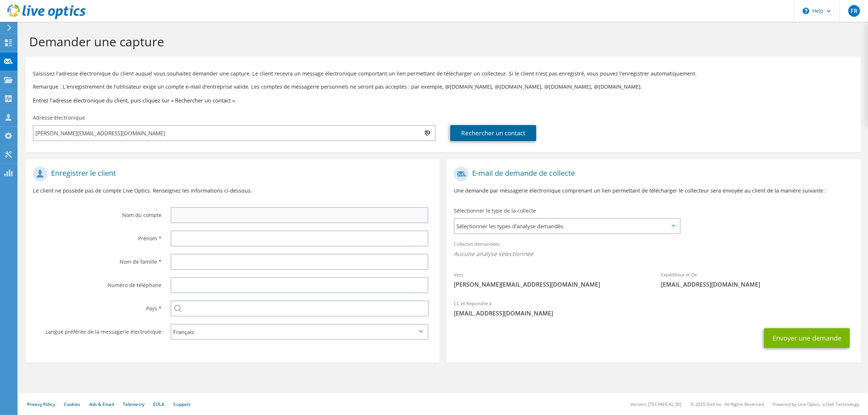 Image resolution: width=868 pixels, height=415 pixels. I want to click on label: Nom du compte, so click(97, 213).